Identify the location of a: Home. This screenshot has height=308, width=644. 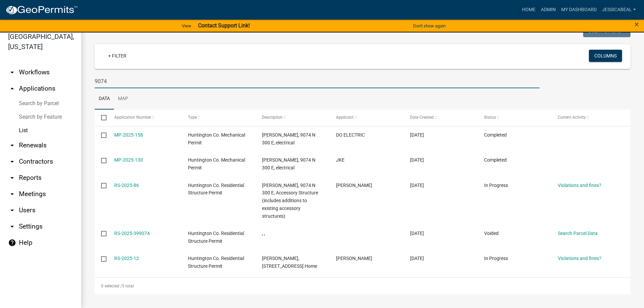
(529, 10).